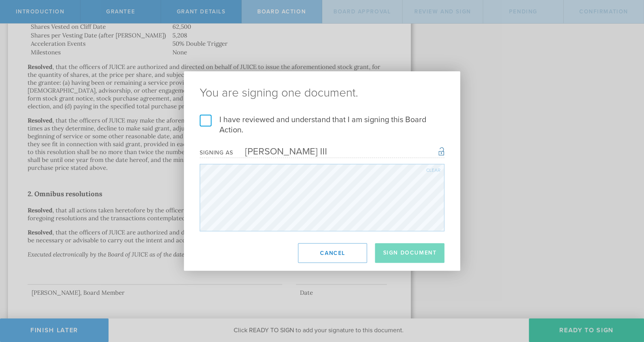 This screenshot has width=644, height=342. Describe the element at coordinates (624, 299) in the screenshot. I see `div: Chat Widget` at that location.